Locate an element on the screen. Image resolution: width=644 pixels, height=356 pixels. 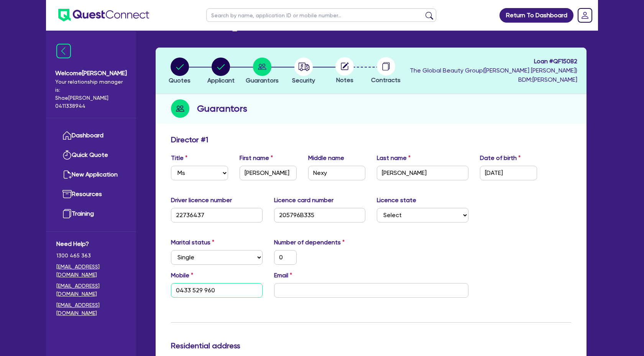
label: Last name is located at coordinates (394, 158).